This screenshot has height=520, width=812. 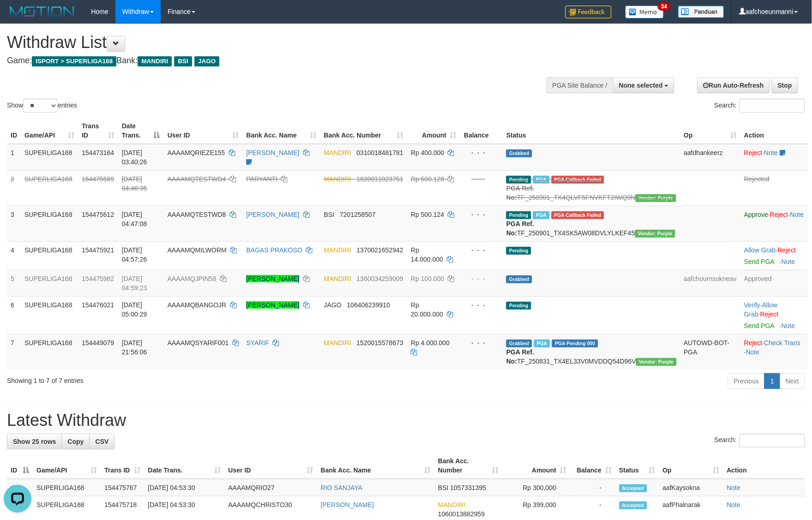 What do you see at coordinates (196, 214) in the screenshot?
I see `span: AAAAMQTESTWD8` at bounding box center [196, 214].